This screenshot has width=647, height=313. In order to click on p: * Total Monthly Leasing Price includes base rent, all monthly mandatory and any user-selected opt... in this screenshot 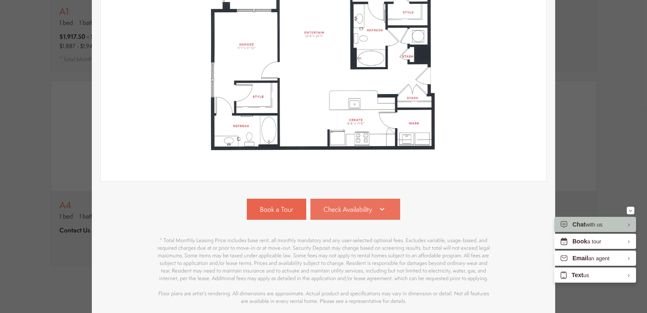, I will do `click(324, 270)`.